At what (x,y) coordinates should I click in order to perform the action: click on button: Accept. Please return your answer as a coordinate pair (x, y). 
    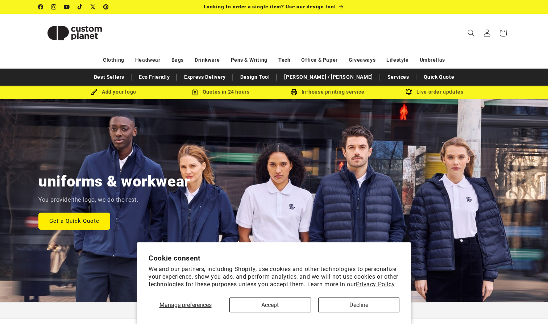
    Looking at the image, I should click on (270, 304).